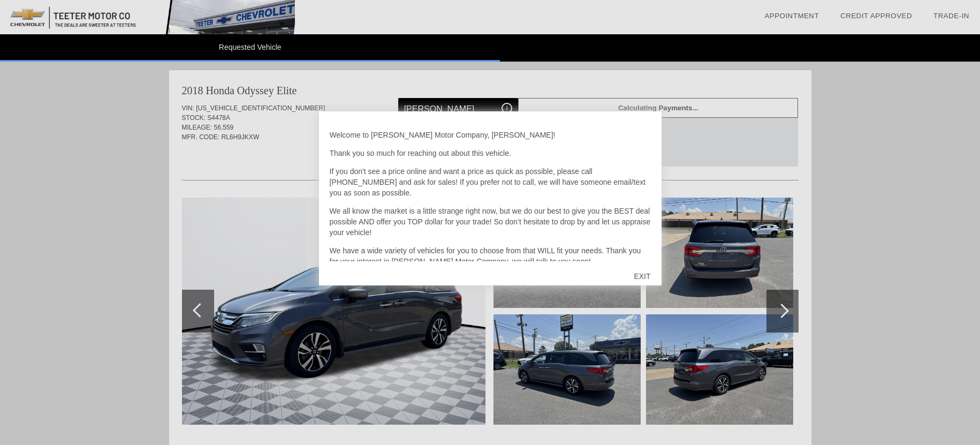  I want to click on p: Thank you so much for reaching out about this vehicle., so click(490, 153).